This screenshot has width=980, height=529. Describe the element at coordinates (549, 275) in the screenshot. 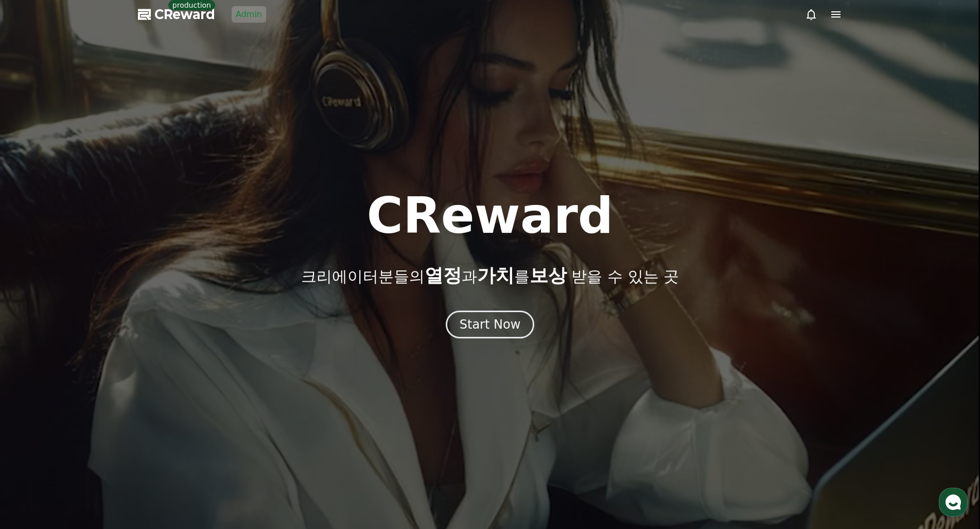

I see `span: 보상` at that location.